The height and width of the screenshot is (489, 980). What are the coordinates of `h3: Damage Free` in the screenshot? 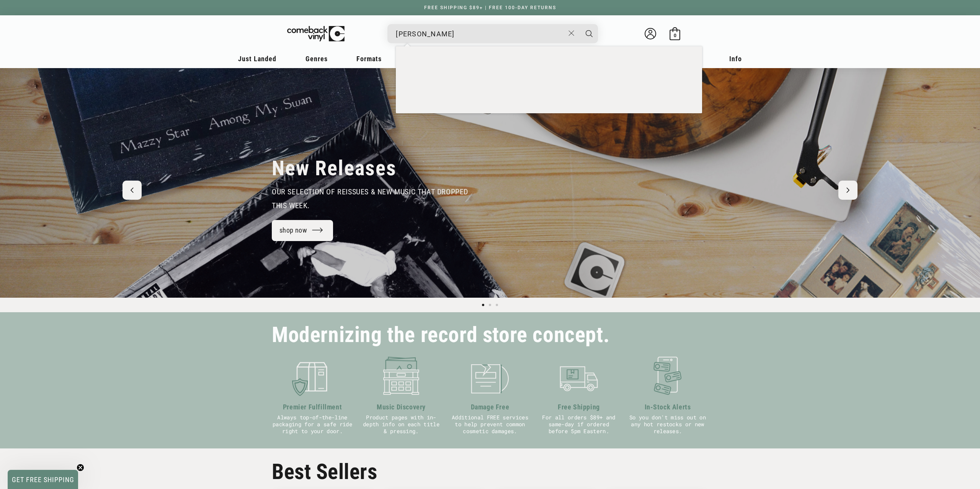 It's located at (490, 407).